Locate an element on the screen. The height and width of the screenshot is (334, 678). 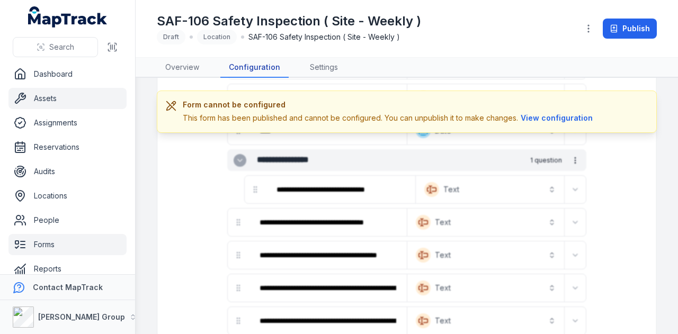
div: This form has been published and cannot be configured. You can unpublish it to make changes. is located at coordinates (389, 118).